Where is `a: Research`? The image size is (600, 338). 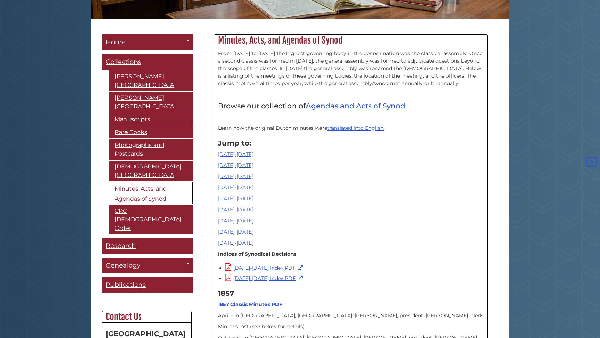 a: Research is located at coordinates (147, 245).